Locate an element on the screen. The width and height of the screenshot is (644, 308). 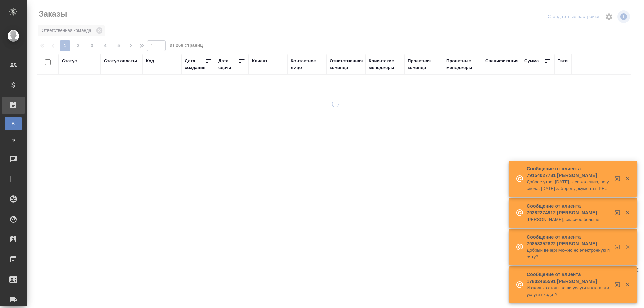
span: В is located at coordinates (13, 124).